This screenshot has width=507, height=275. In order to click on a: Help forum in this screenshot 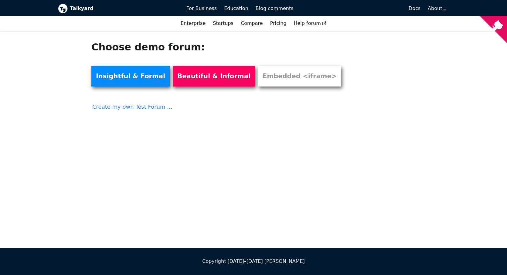, I will do `click(310, 23)`.